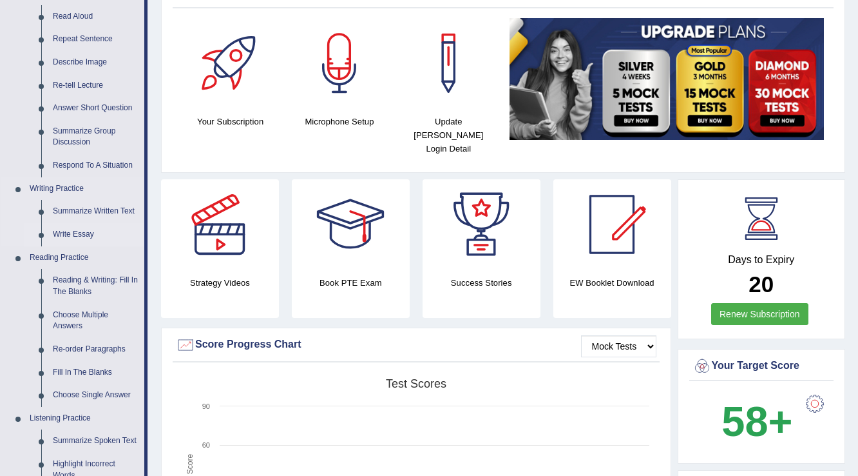  What do you see at coordinates (95, 373) in the screenshot?
I see `a: Fill In The Blanks` at bounding box center [95, 373].